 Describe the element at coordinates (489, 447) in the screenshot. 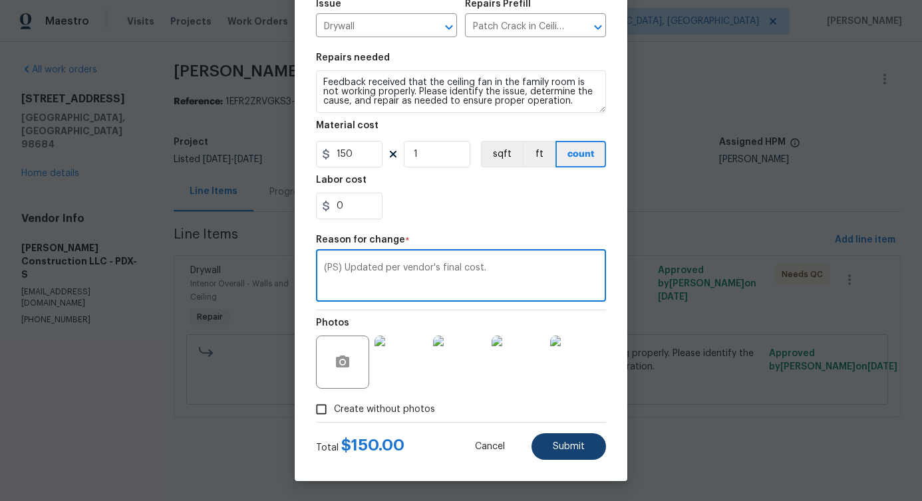

I see `button: Cancel` at that location.